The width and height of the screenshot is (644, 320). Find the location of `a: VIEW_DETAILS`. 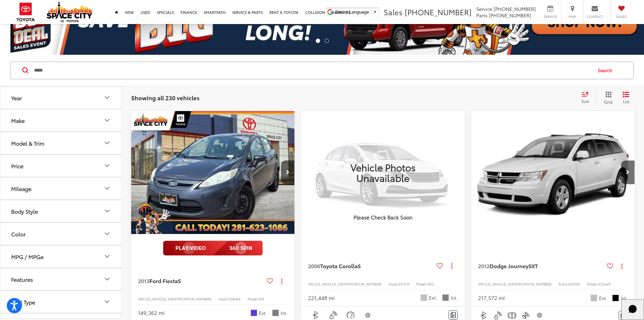

a: VIEW_DETAILS is located at coordinates (383, 172).